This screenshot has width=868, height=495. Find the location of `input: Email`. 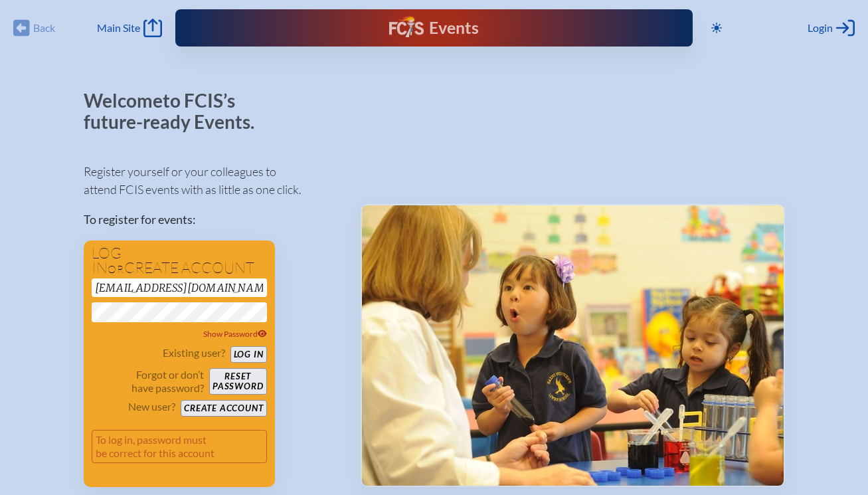

input: Email is located at coordinates (179, 287).